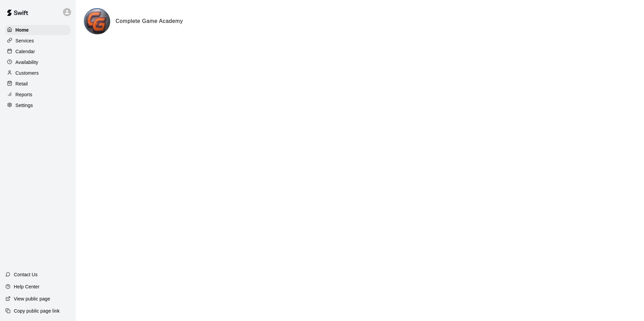  What do you see at coordinates (24, 95) in the screenshot?
I see `p: Reports` at bounding box center [24, 95].